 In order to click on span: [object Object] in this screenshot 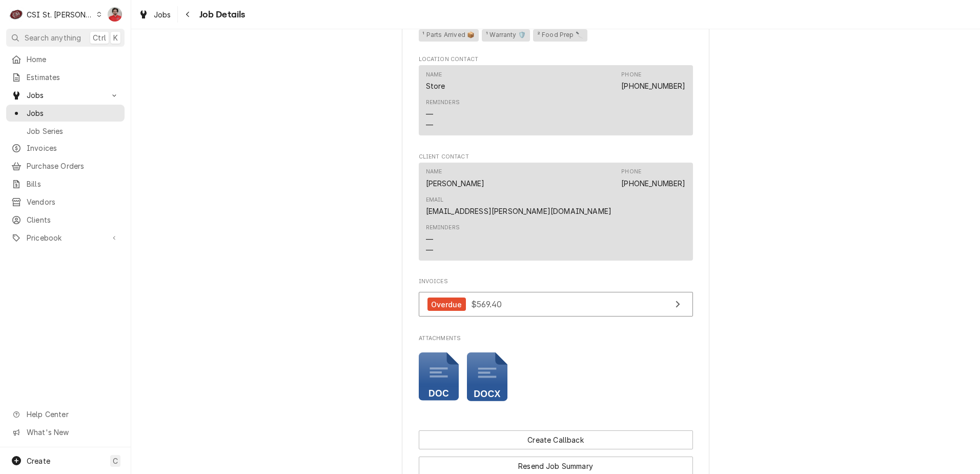, I will do `click(555, 35)`.